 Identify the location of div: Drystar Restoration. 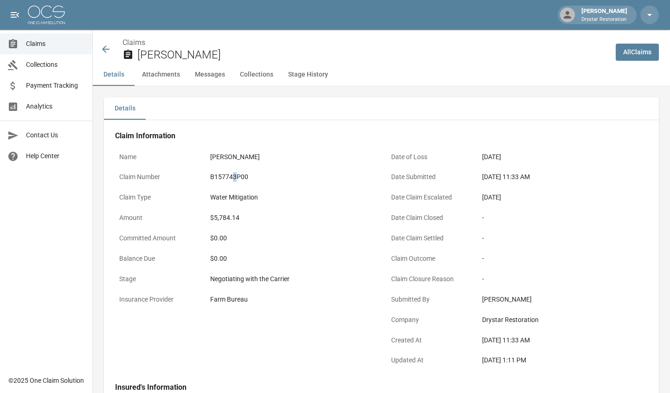
(563, 320).